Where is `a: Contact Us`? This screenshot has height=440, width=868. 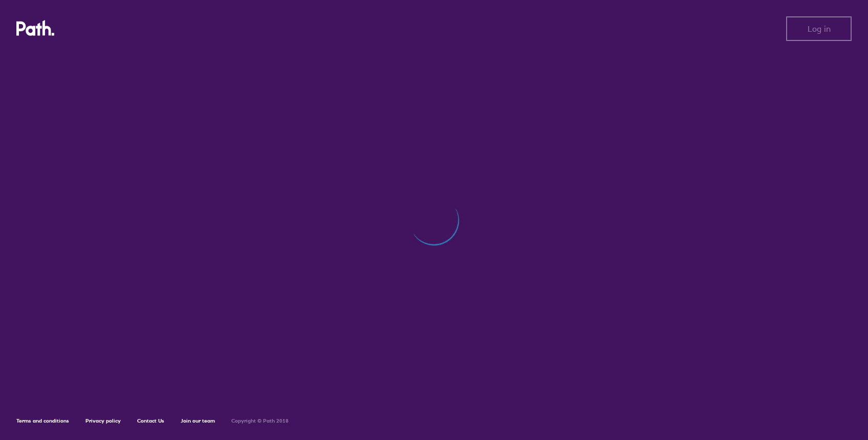
a: Contact Us is located at coordinates (150, 421).